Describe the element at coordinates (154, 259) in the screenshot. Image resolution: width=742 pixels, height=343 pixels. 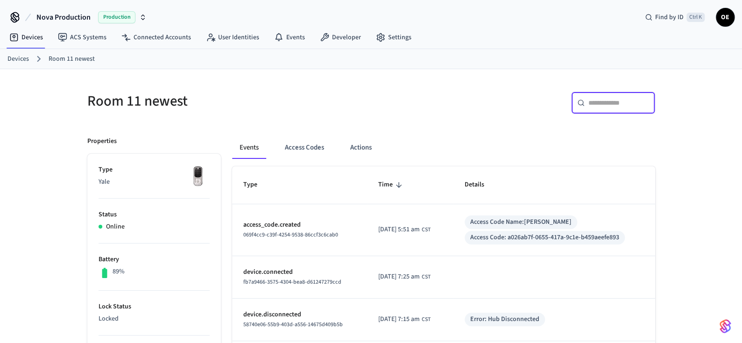
I see `p: Battery` at that location.